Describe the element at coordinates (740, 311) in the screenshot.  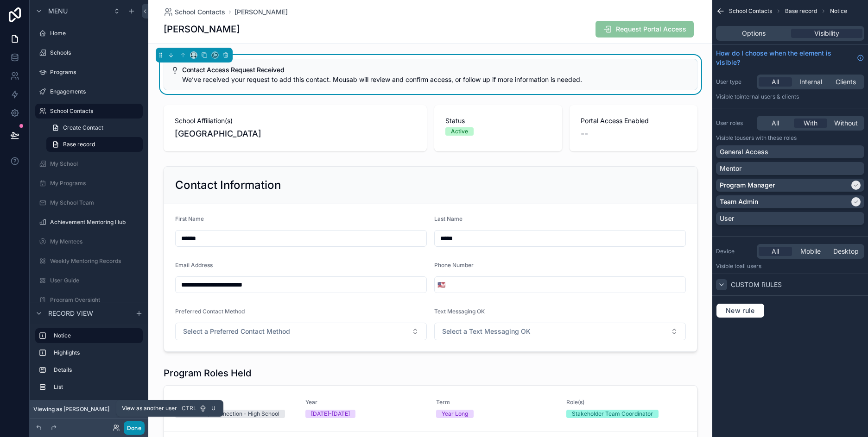
I see `button: New rule` at that location.